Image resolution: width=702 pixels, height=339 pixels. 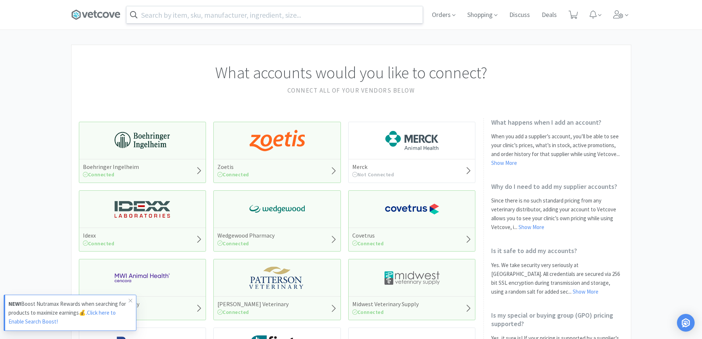 I want to click on p: Since there is no such standard pricing from any veterinary distributor, adding your account to V..., so click(x=557, y=214).